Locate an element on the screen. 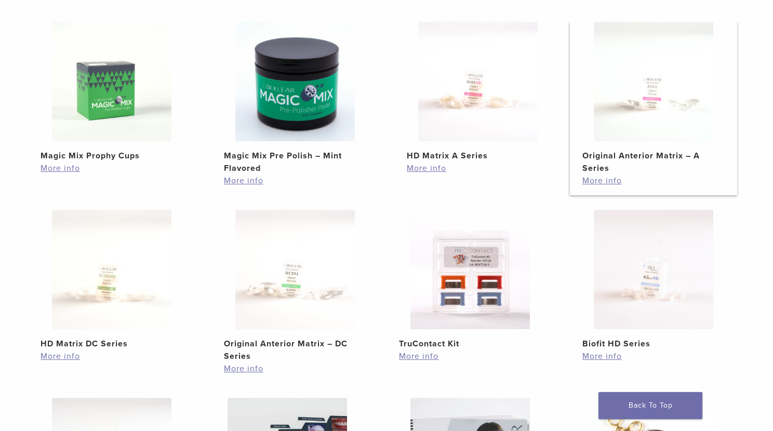 The width and height of the screenshot is (773, 431). h2: Original Anterior Matrix – A Series is located at coordinates (653, 162).